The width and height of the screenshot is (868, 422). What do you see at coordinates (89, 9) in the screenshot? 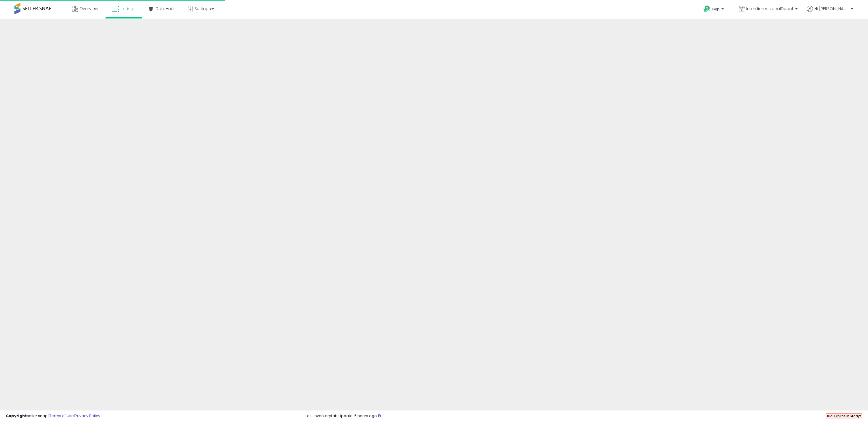
I see `span: Overview` at bounding box center [89, 9].